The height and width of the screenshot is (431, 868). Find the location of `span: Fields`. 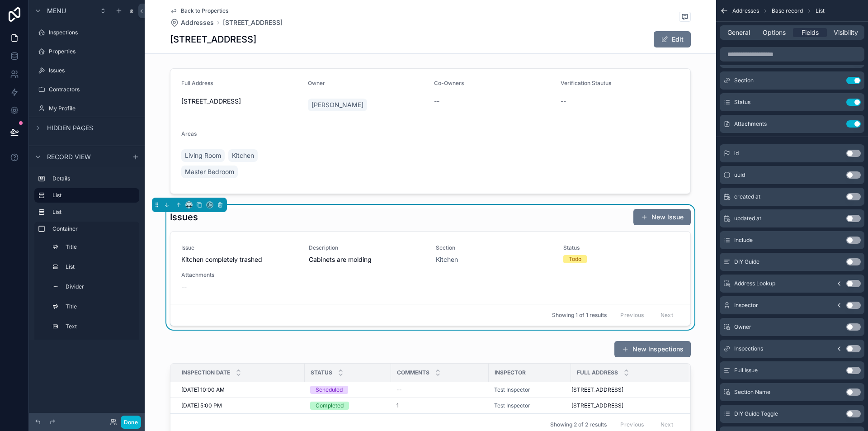

span: Fields is located at coordinates (810, 33).